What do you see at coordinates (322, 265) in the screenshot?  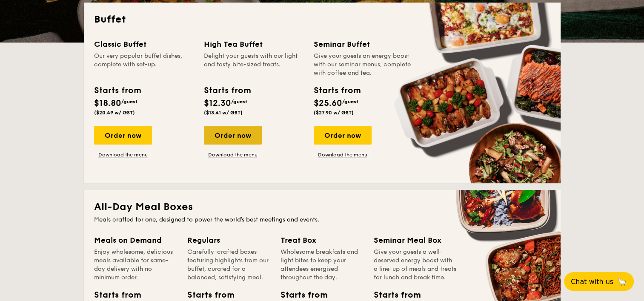 I see `div: Wholesome breakfasts and light bites to keep your attendees energised throughout the day.` at bounding box center [322, 265].